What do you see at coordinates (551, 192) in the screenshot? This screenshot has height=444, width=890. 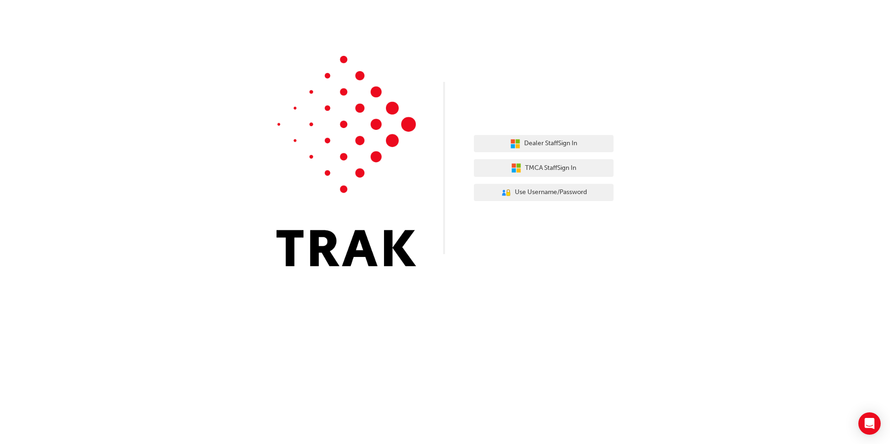 I see `span: Use Username/Password` at bounding box center [551, 192].